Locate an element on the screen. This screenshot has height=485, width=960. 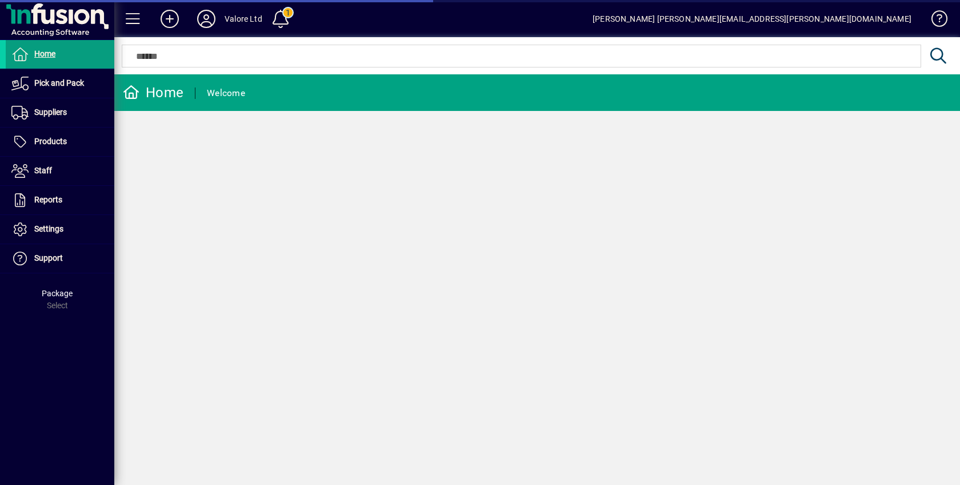
span: Settings is located at coordinates (49, 229).